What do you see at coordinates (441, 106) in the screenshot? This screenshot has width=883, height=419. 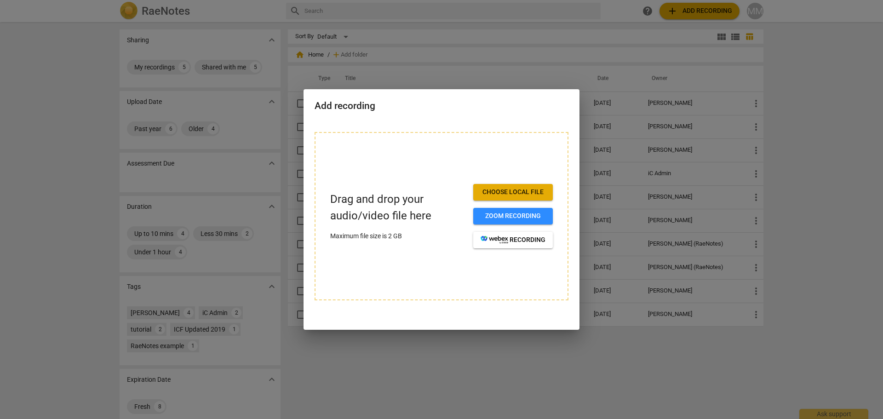 I see `h2: Add recording` at bounding box center [441, 106].